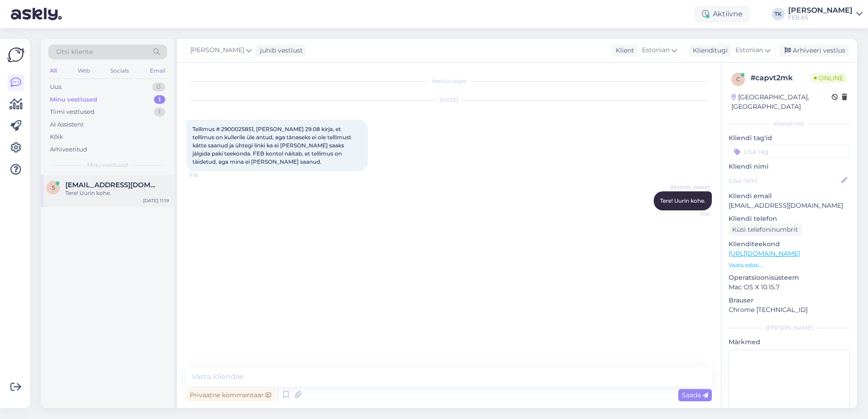 Image resolution: width=868 pixels, height=419 pixels. I want to click on div: Tere! Uurin kohe., so click(117, 193).